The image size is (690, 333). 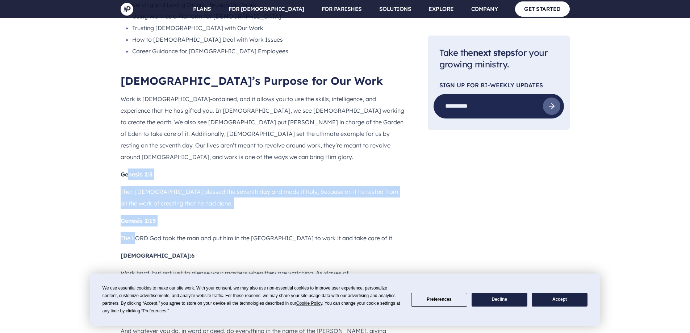 What do you see at coordinates (154, 311) in the screenshot?
I see `span: Preferences` at bounding box center [154, 311].